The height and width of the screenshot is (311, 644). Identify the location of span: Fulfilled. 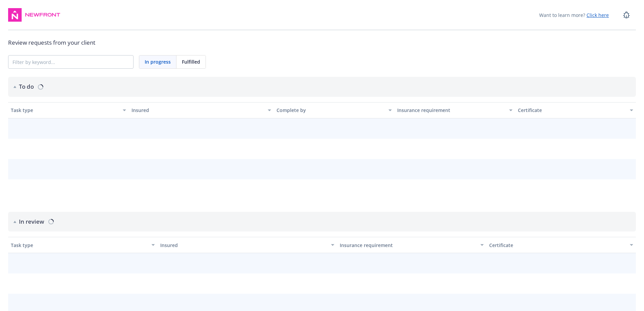
(191, 62).